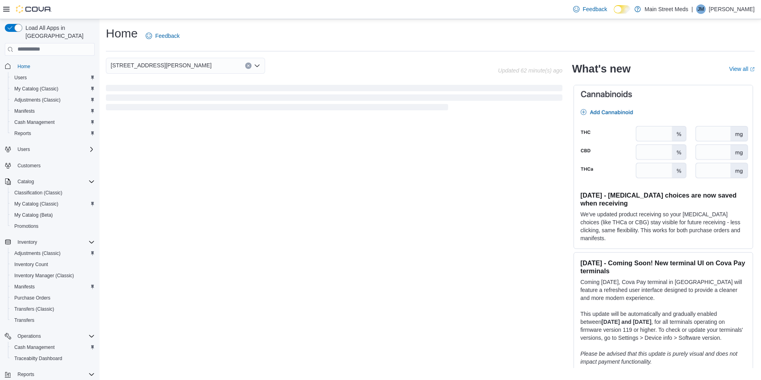 Image resolution: width=761 pixels, height=380 pixels. Describe the element at coordinates (53, 298) in the screenshot. I see `button: Purchase Orders` at that location.